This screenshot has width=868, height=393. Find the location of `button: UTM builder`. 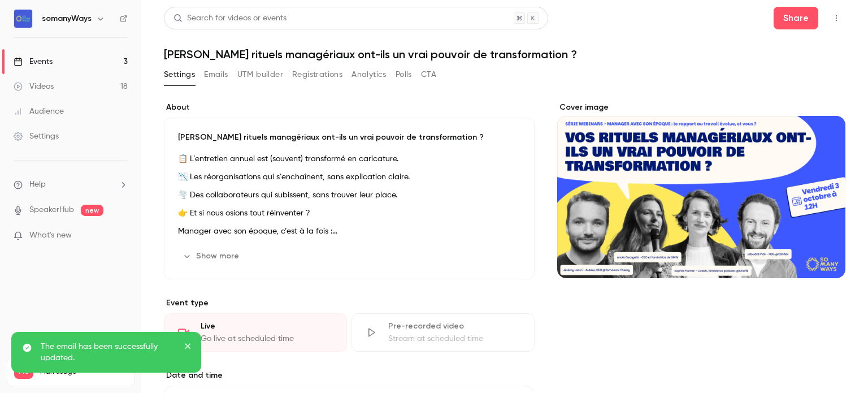

button: UTM builder is located at coordinates (260, 75).